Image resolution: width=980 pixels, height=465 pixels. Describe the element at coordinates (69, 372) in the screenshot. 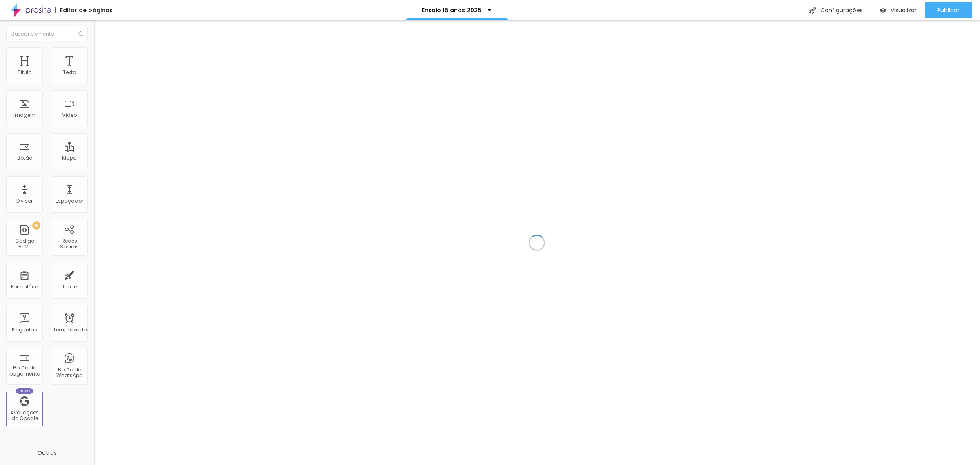

I see `font: Botão do WhatsApp` at that location.